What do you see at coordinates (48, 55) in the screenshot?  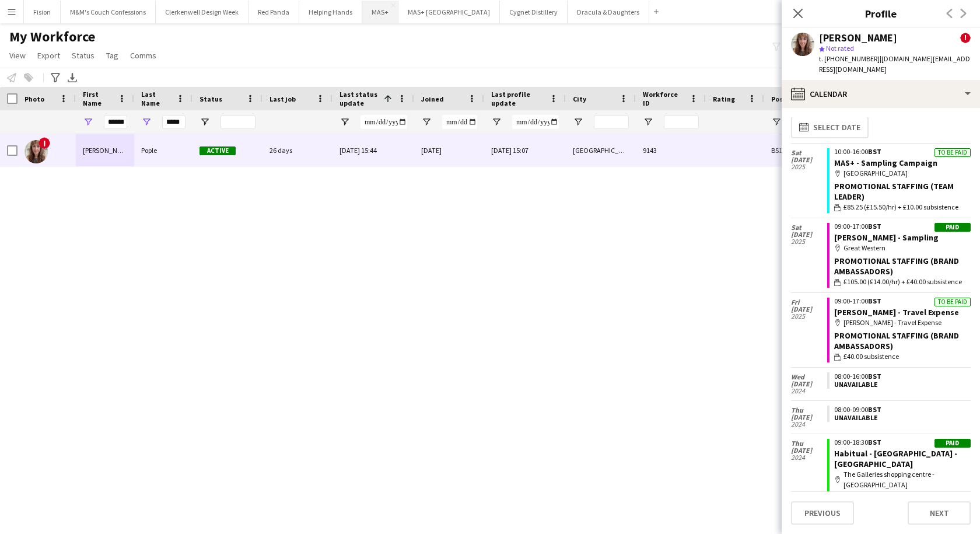 I see `span: Export` at bounding box center [48, 55].